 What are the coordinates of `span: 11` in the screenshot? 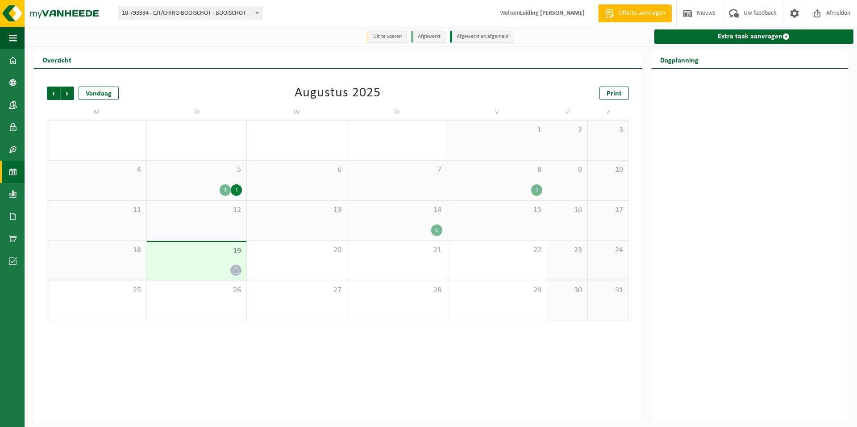 It's located at (97, 210).